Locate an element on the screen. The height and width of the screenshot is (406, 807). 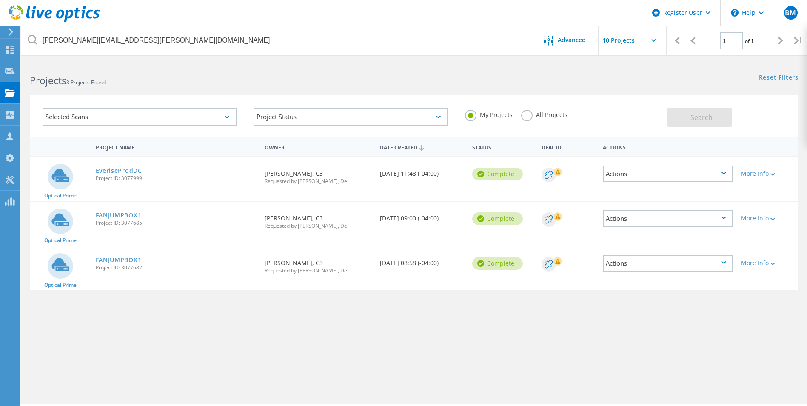
span: Project ID: 3077685 is located at coordinates (176, 223).